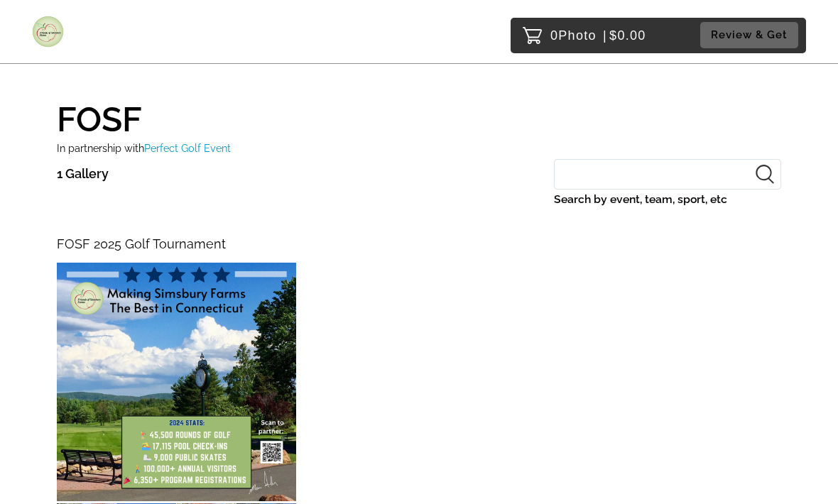 The width and height of the screenshot is (838, 504). I want to click on p: 0 $0.00, so click(598, 35).